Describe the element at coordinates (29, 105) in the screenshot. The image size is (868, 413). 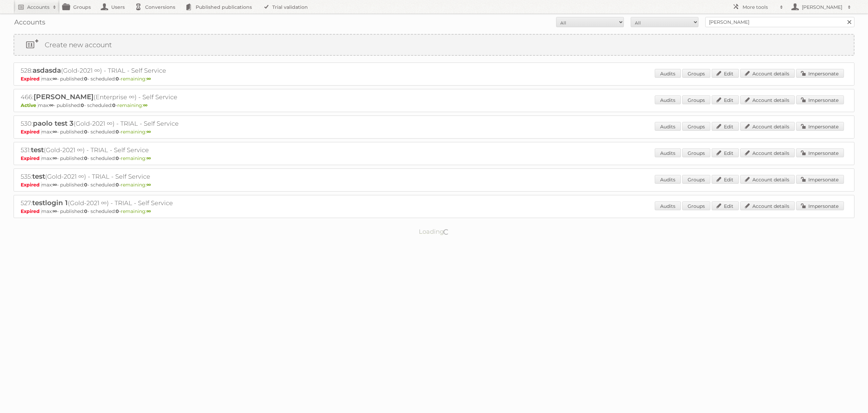
I see `span: Active` at that location.